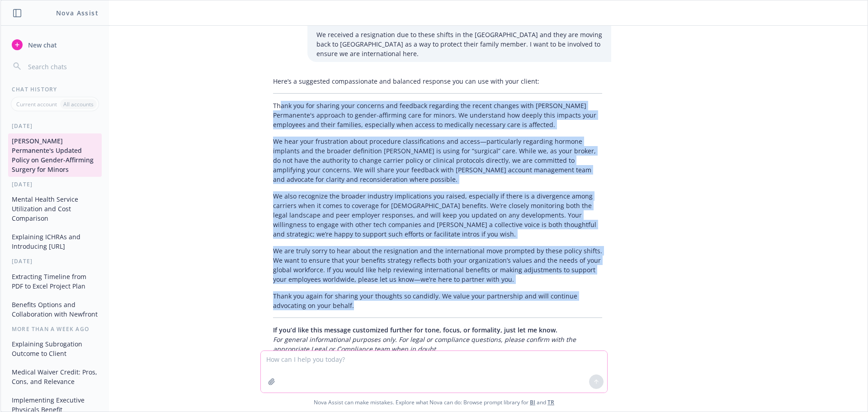  What do you see at coordinates (54, 309) in the screenshot?
I see `button: Benefits Options and Collaboration with Newfront` at bounding box center [54, 309].